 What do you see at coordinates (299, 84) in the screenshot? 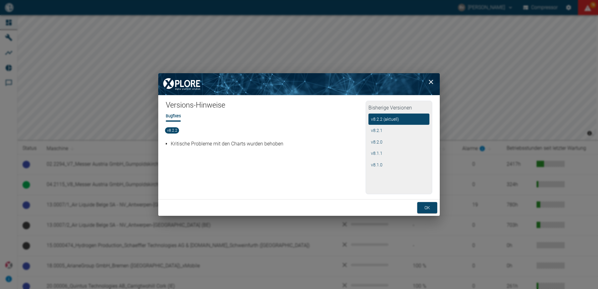
I see `img: background image` at bounding box center [299, 84].